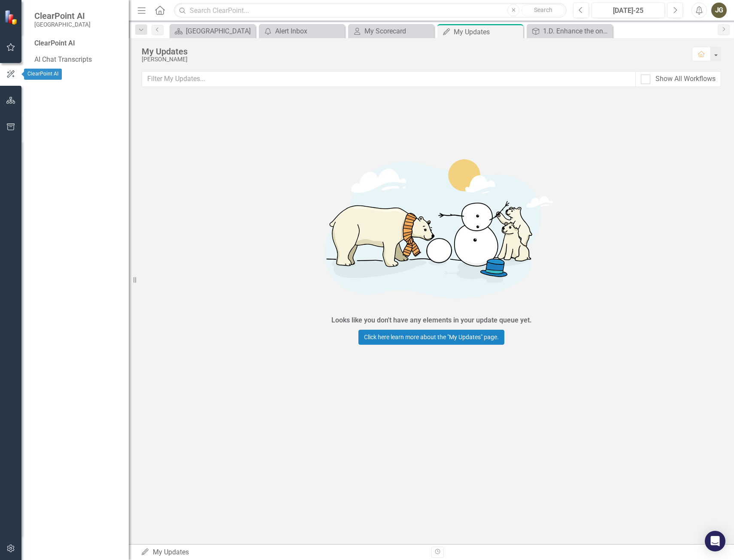 The width and height of the screenshot is (734, 560). What do you see at coordinates (431, 228) in the screenshot?
I see `img: Getting started` at bounding box center [431, 228].